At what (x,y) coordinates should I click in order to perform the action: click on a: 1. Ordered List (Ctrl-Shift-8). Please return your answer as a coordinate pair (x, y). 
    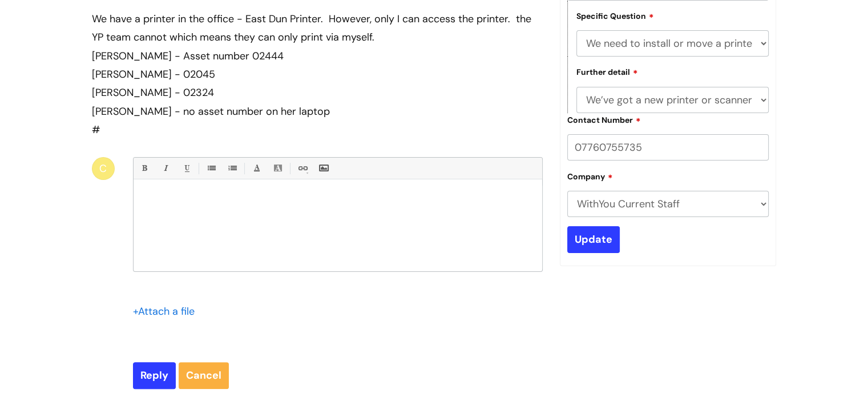
    Looking at the image, I should click on (232, 168).